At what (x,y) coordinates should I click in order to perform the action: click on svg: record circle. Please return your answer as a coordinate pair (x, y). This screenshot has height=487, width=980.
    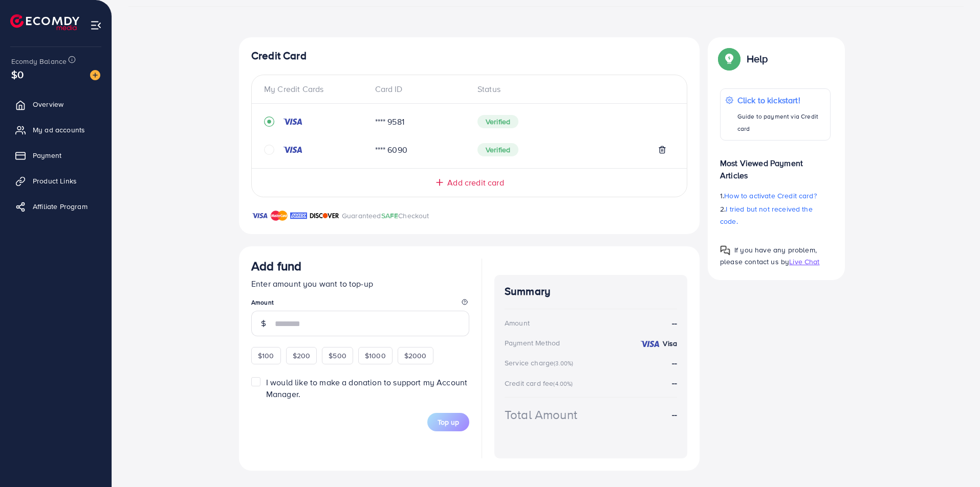
    Looking at the image, I should click on (269, 122).